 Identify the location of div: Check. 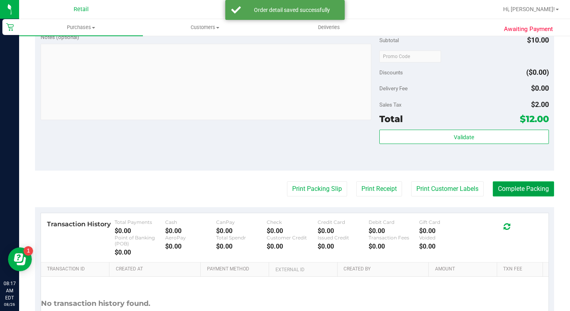
(292, 222).